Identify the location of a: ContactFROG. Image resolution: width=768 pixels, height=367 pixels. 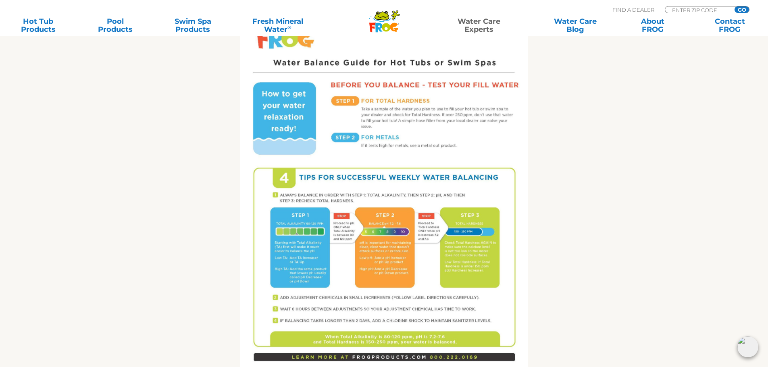
(730, 25).